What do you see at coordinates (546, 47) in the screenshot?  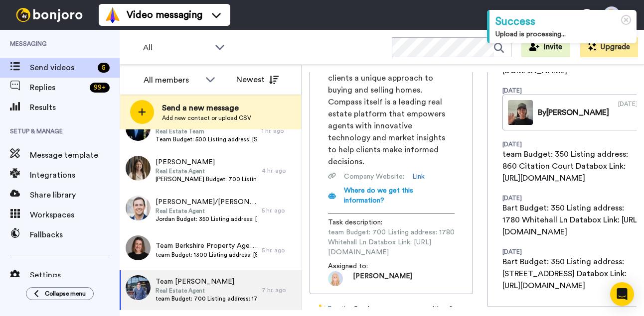 I see `button: Invite` at bounding box center [546, 47].